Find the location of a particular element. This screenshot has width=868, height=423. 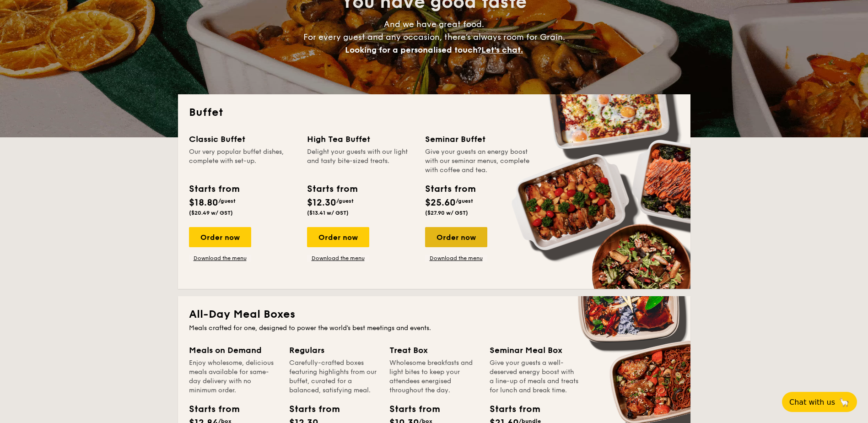

div: Seminar Meal Box is located at coordinates (534, 349).